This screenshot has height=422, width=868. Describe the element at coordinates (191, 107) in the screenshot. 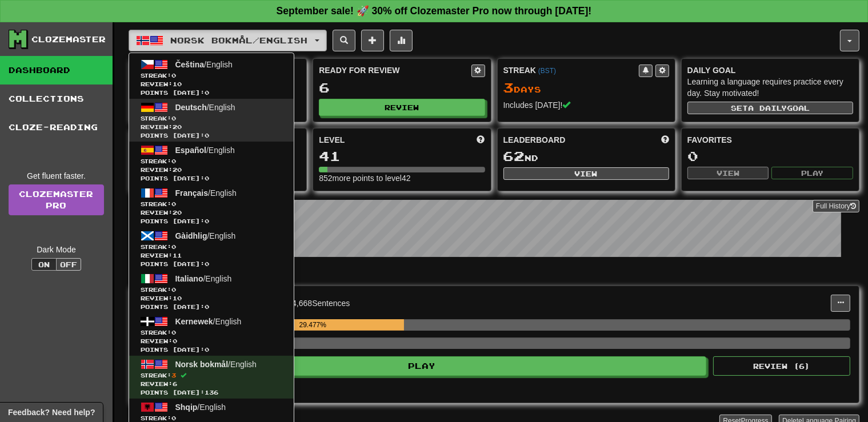

I see `span: Deutsch` at that location.